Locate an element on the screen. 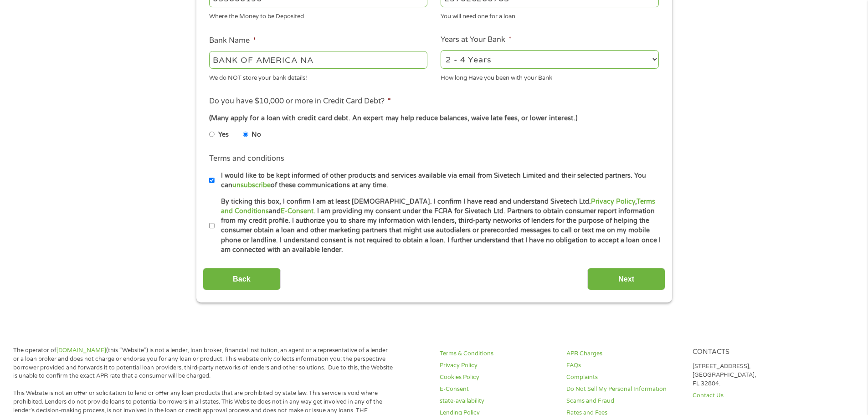 The image size is (868, 415). a: FAQs is located at coordinates (624, 366).